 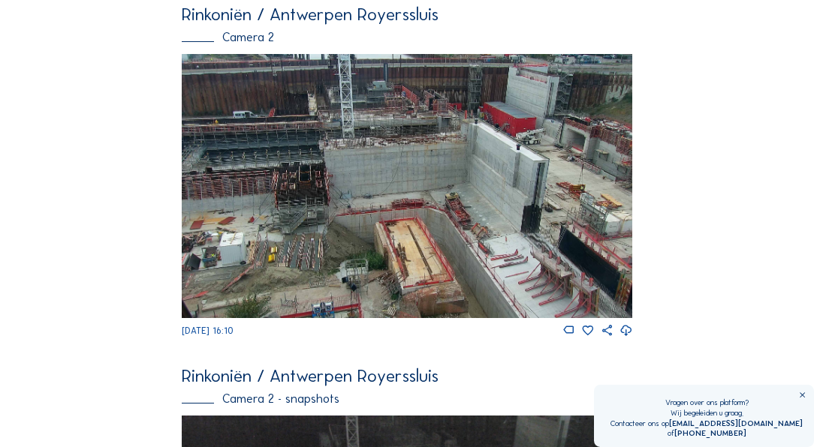 I want to click on div: Camera 2, so click(x=406, y=38).